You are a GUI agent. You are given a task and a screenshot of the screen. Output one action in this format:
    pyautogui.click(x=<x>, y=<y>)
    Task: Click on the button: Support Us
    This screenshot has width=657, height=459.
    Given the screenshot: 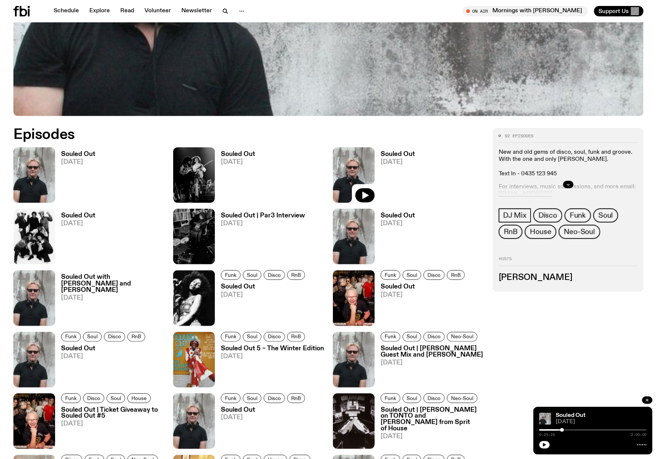 What is the action you would take?
    pyautogui.click(x=618, y=11)
    